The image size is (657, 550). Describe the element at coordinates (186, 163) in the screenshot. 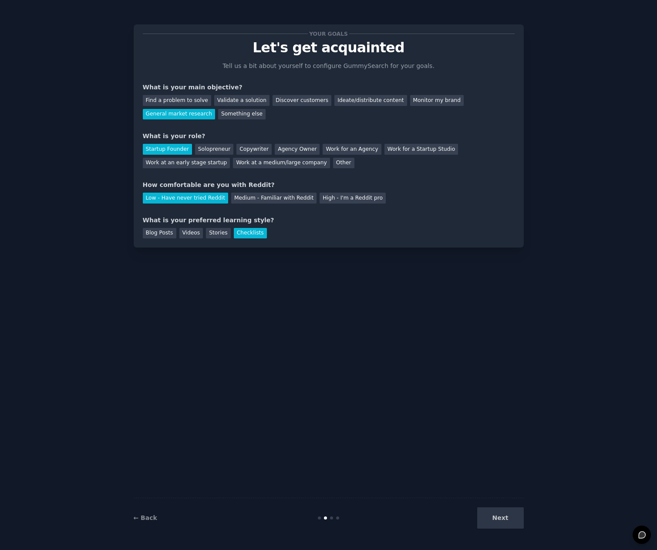

I see `div: Work at an early stage startup` at that location.